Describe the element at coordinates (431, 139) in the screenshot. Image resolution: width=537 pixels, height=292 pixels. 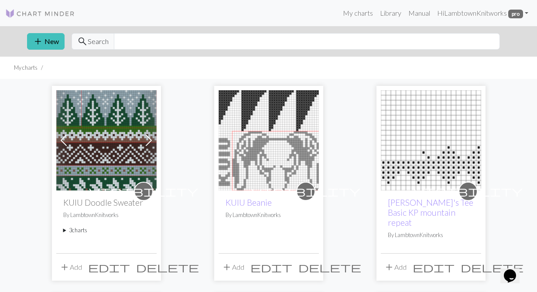
I see `a: Esther's Tee Basic KP mountain repeat` at that location.